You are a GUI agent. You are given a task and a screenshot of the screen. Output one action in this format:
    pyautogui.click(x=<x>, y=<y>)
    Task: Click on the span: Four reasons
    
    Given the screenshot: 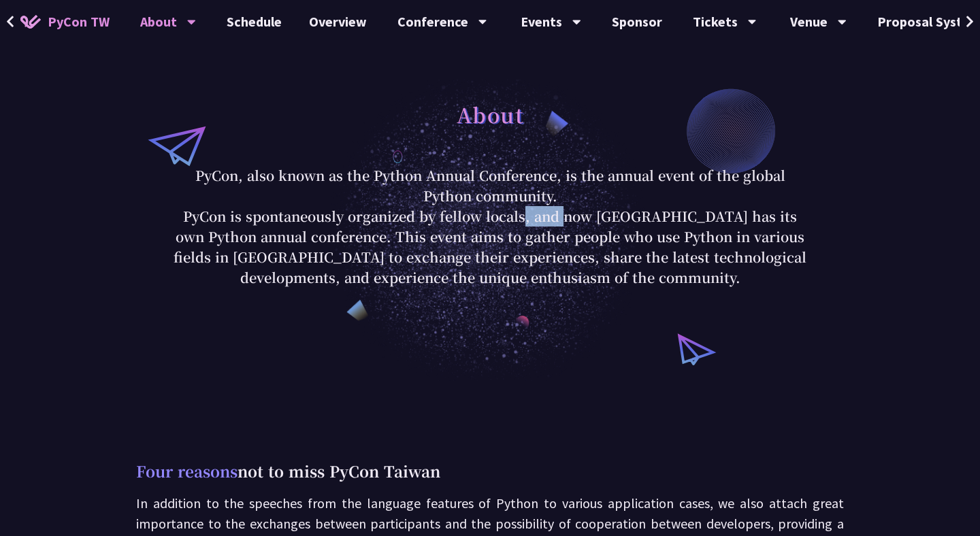 What is the action you would take?
    pyautogui.click(x=186, y=471)
    